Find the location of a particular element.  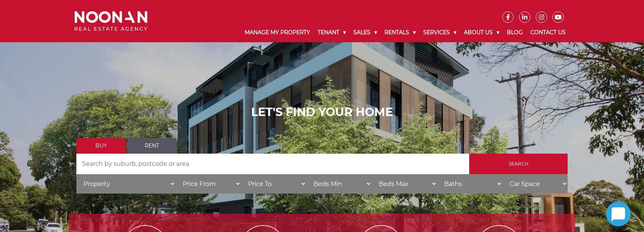

a: Tenant is located at coordinates (332, 32).